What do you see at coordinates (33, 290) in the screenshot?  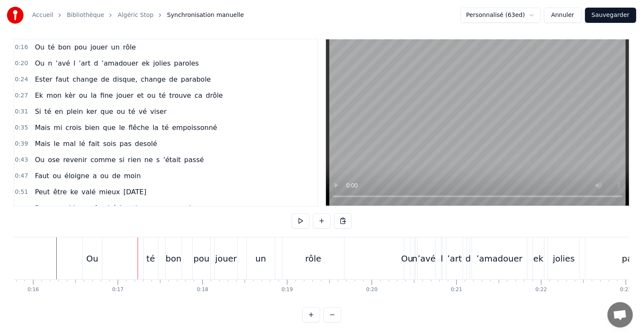 I see `div: 0:16` at bounding box center [33, 290].